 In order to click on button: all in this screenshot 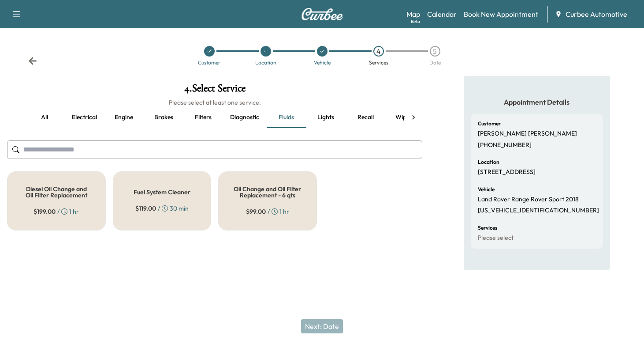, I will do `click(44, 118)`.